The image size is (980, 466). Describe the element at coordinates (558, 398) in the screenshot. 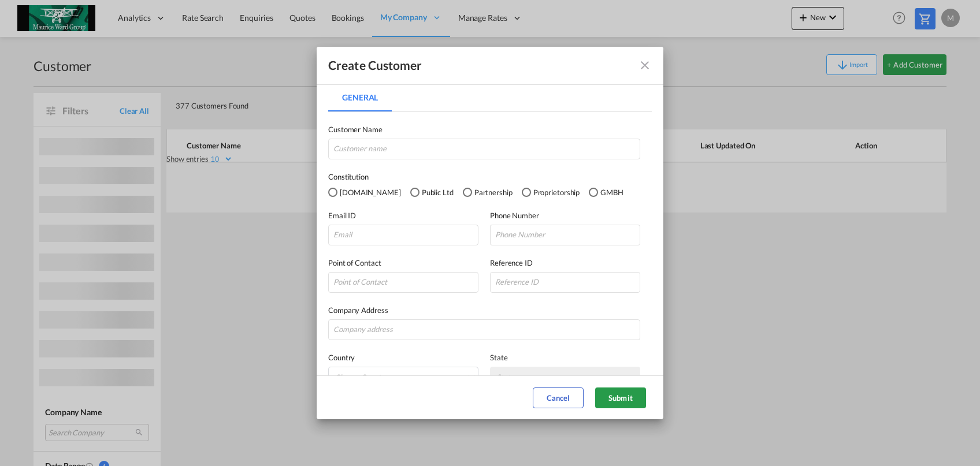

I see `button: Cancel` at that location.